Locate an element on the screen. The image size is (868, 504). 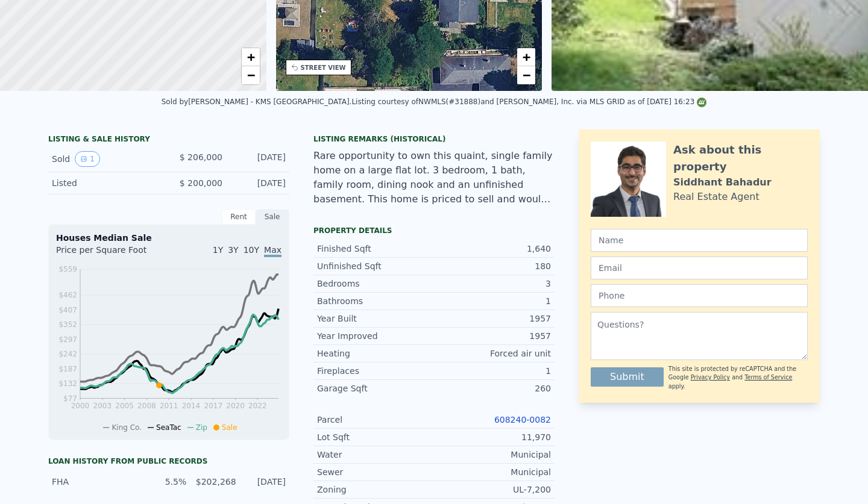
img: NWMLS Logo is located at coordinates (701, 103).